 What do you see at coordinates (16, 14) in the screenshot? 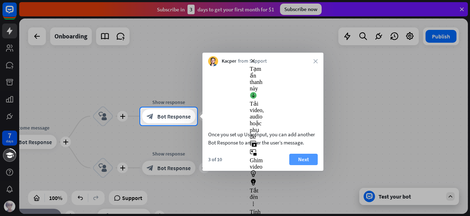
I see `button: Open LiveChat chat widget` at bounding box center [16, 14].